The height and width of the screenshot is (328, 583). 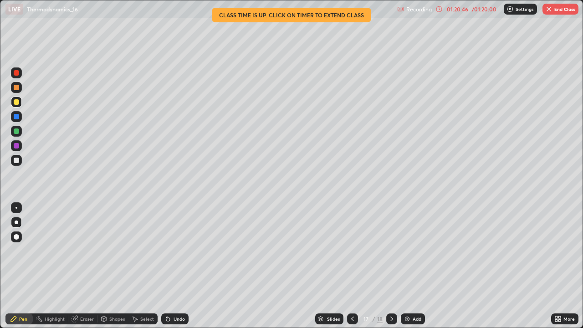 I want to click on button: End Class, so click(x=560, y=9).